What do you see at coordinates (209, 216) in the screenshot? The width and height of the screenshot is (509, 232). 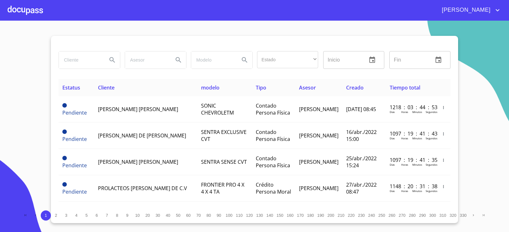 I see `button: 80` at bounding box center [209, 216].